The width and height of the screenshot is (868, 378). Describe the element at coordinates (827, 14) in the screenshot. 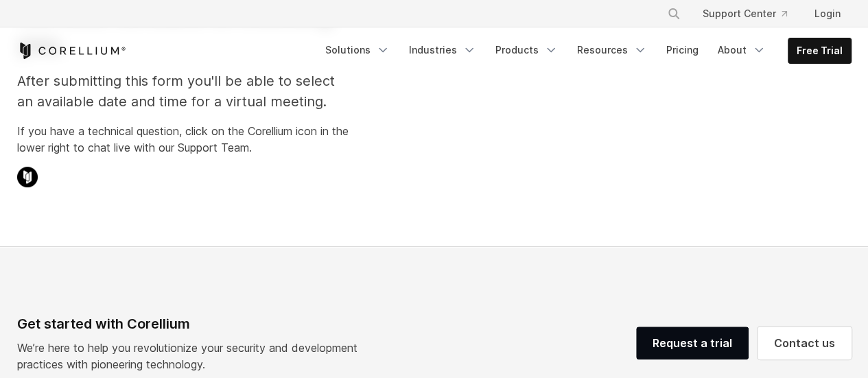

I see `a: Login` at that location.